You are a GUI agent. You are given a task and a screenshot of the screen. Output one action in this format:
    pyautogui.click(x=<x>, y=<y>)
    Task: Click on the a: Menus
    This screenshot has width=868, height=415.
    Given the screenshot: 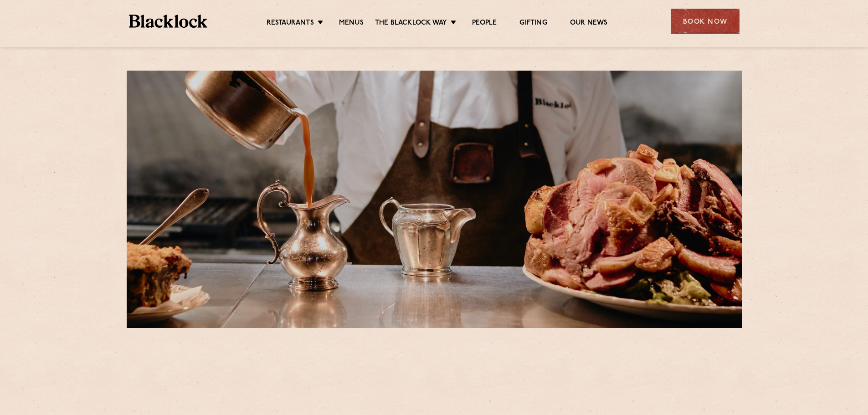 What is the action you would take?
    pyautogui.click(x=351, y=24)
    